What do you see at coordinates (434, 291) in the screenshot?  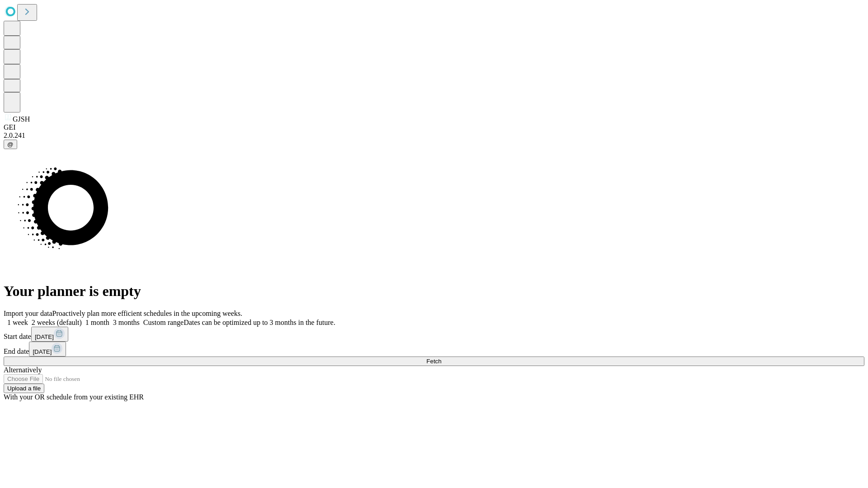 I see `h1: Your planner is empty` at bounding box center [434, 291].